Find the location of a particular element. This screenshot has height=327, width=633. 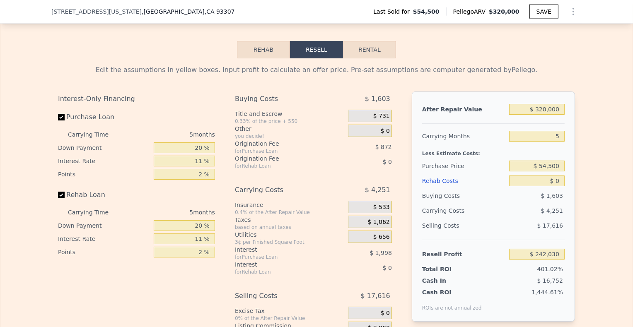

button: Rental is located at coordinates (369, 50).